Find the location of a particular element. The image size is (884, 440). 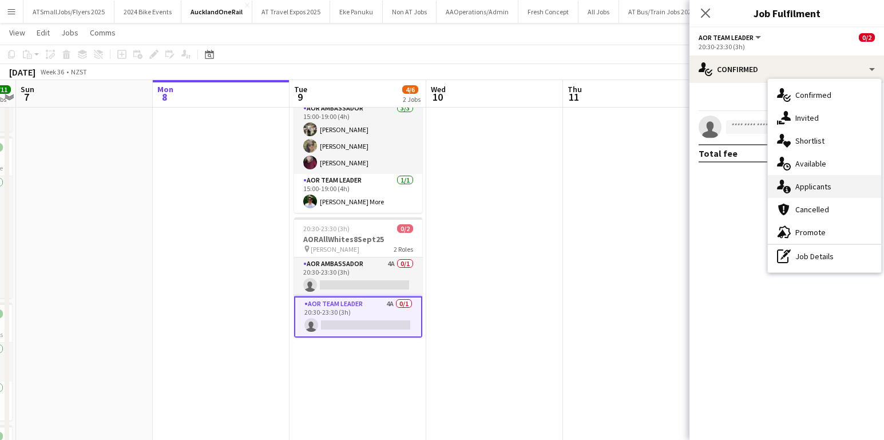

a: Jobs is located at coordinates (70, 33).